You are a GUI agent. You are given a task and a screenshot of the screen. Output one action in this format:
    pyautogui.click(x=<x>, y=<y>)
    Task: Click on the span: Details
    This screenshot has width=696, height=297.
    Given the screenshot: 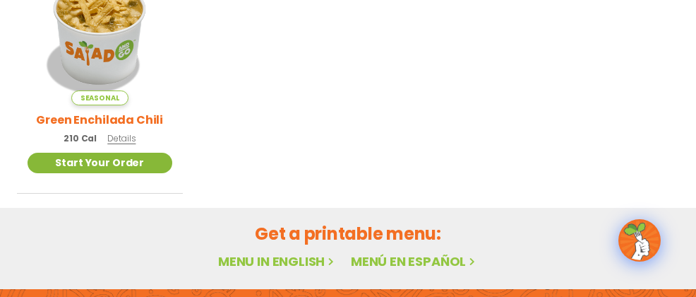 What is the action you would take?
    pyautogui.click(x=121, y=138)
    